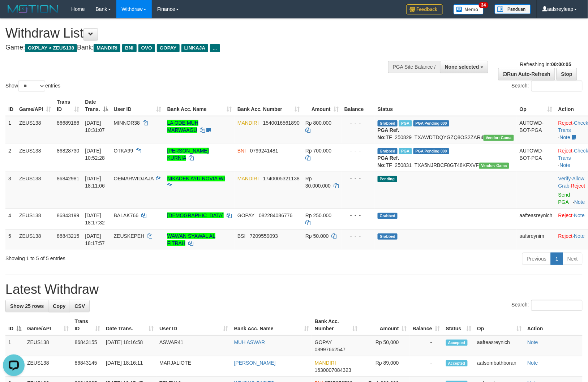 The image size is (588, 382). I want to click on span: Pending, so click(388, 179).